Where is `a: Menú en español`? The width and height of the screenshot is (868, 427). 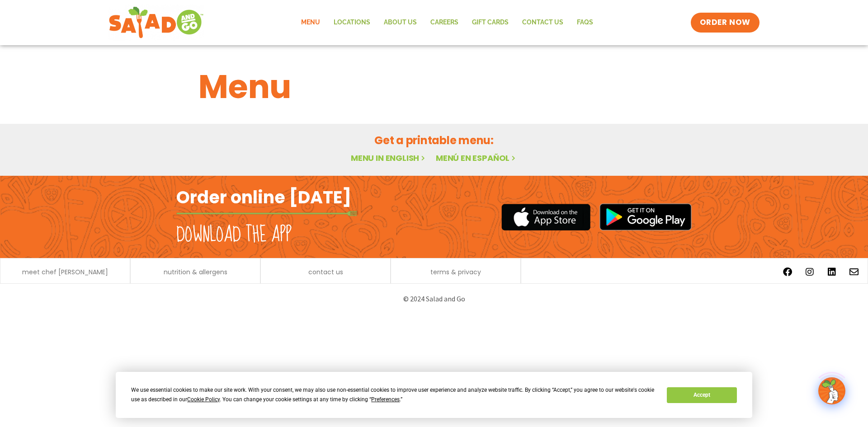
a: Menú en español is located at coordinates (476, 158).